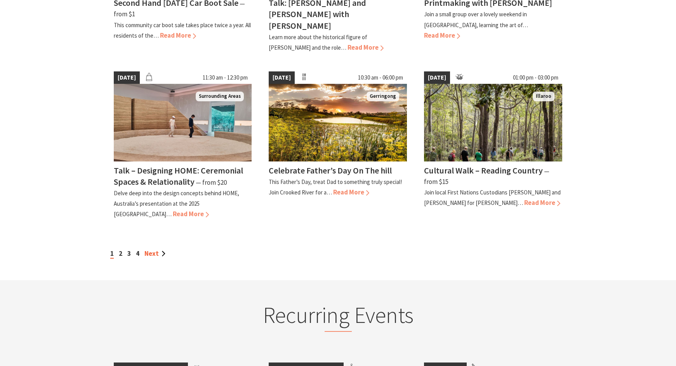  I want to click on a: 3, so click(129, 254).